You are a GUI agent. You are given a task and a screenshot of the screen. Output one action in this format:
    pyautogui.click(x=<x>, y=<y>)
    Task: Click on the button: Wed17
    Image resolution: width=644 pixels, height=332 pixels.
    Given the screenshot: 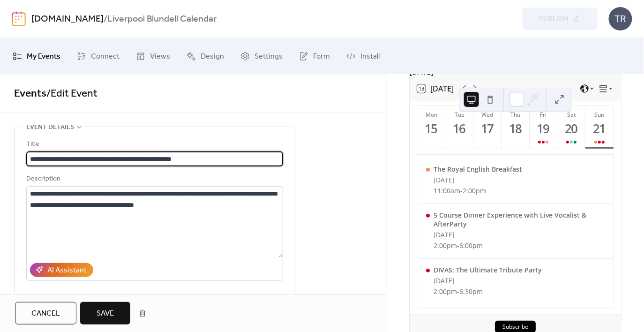 What is the action you would take?
    pyautogui.click(x=488, y=127)
    